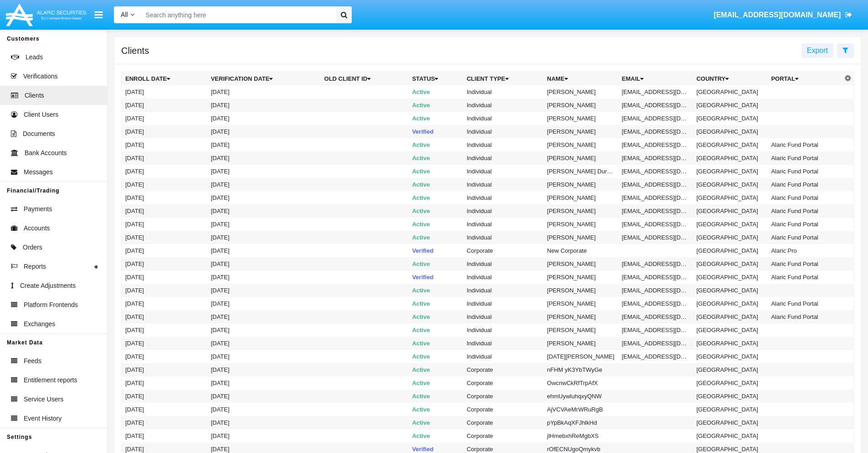  What do you see at coordinates (581, 396) in the screenshot?
I see `td: ehmUywluhqxyQNW` at bounding box center [581, 396].